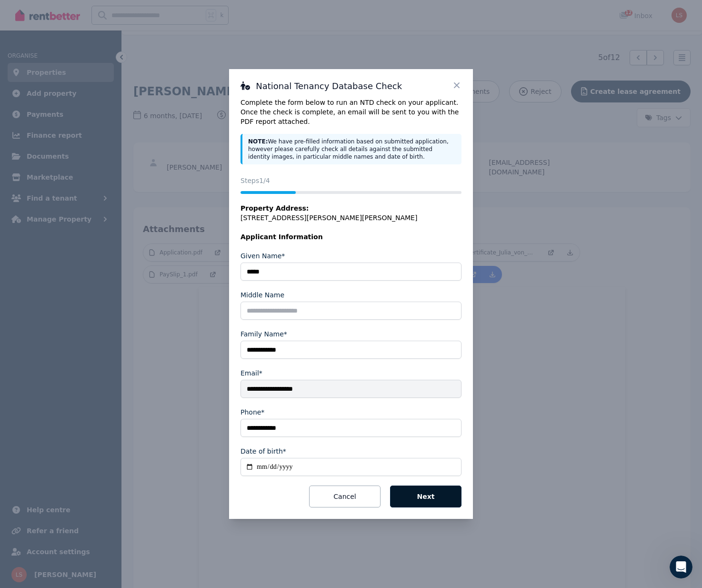  What do you see at coordinates (258, 141) in the screenshot?
I see `strong: NOTE:` at bounding box center [258, 141].